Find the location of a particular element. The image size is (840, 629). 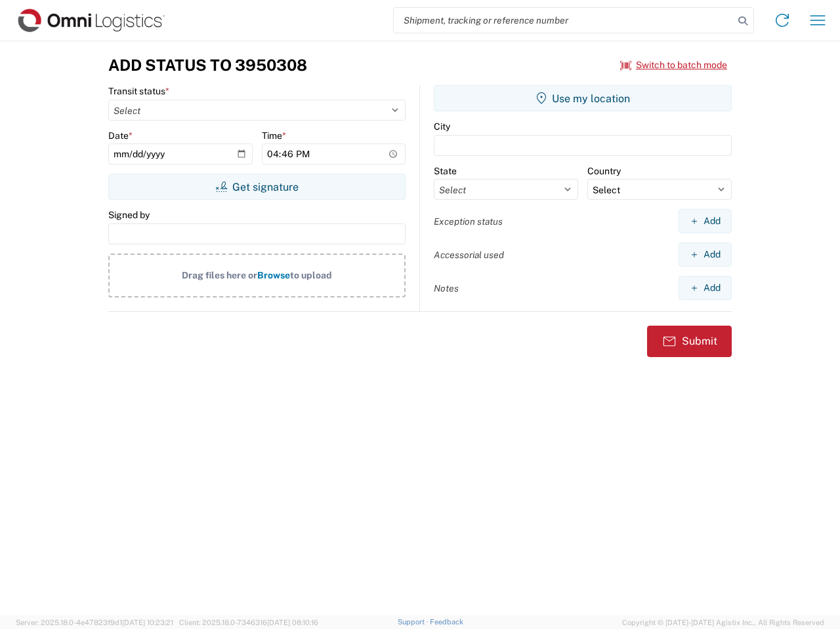

input: Shipment, tracking or reference number is located at coordinates (563, 20).